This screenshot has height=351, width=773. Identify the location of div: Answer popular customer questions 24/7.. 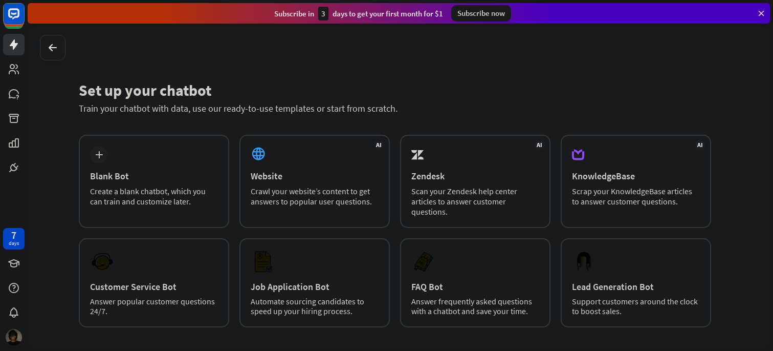
(154, 306).